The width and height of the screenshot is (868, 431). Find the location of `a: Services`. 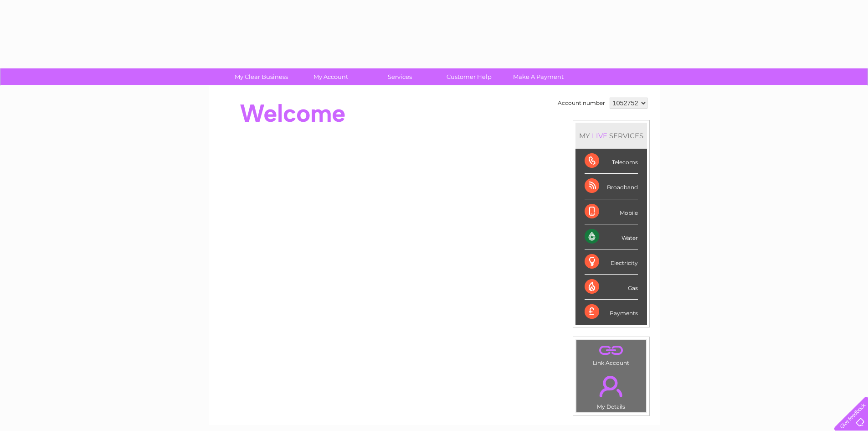

a: Services is located at coordinates (400, 77).